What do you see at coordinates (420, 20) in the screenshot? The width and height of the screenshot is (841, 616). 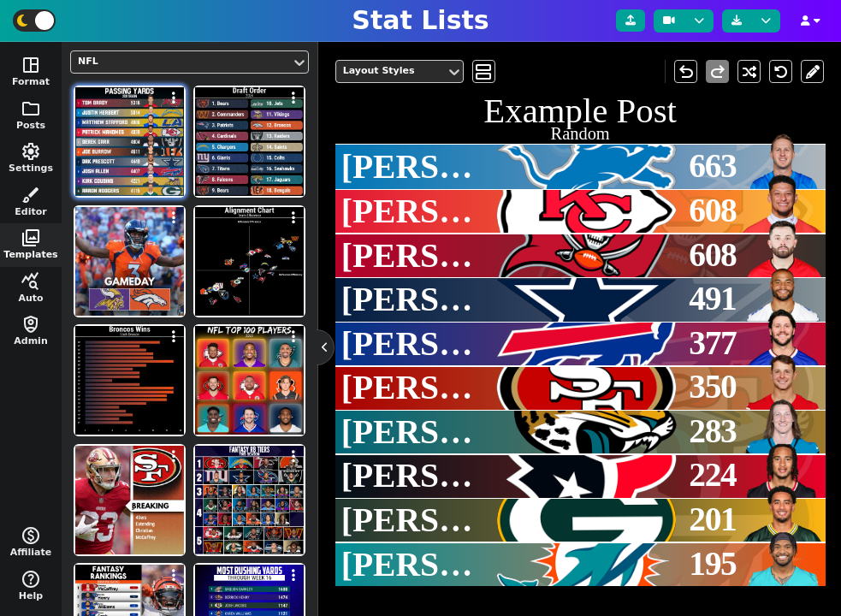 I see `h1: Stat Lists` at bounding box center [420, 20].